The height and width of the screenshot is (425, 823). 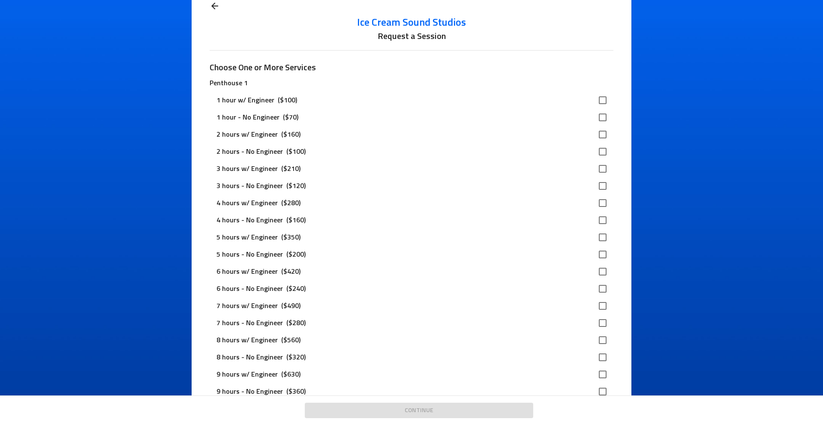 I want to click on div: 9 hours - No Engineer($360), so click(x=411, y=392).